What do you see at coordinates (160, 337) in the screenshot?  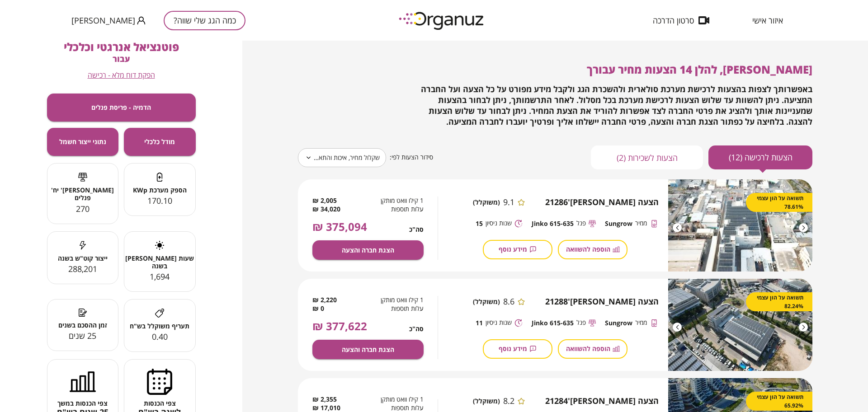 I see `span: 0.40` at bounding box center [160, 337].